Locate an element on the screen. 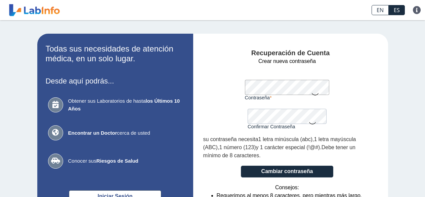 This screenshot has height=197, width=425. h3: Desde aquí podrás... is located at coordinates (115, 81).